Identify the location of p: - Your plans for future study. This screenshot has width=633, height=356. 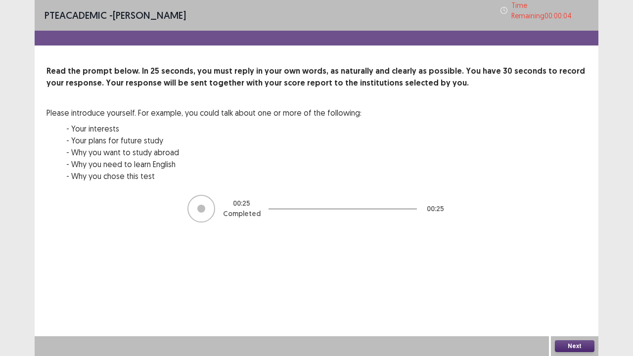
(214, 140).